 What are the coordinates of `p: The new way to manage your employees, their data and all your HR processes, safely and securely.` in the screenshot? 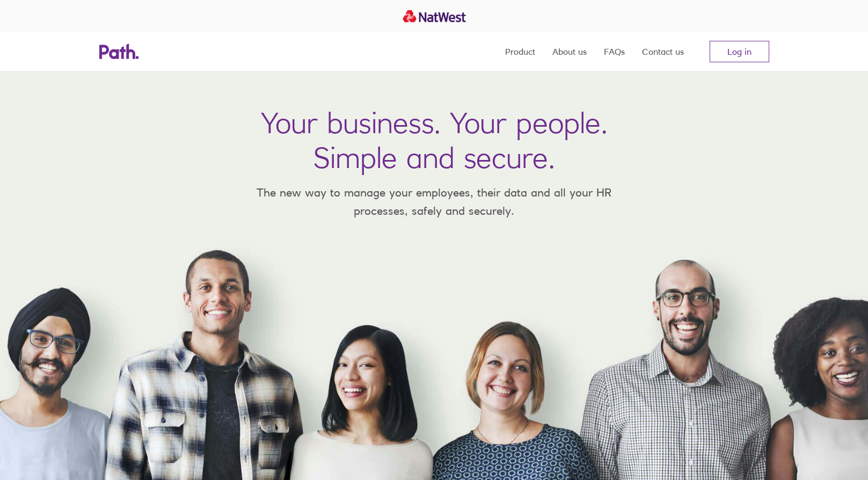 It's located at (435, 201).